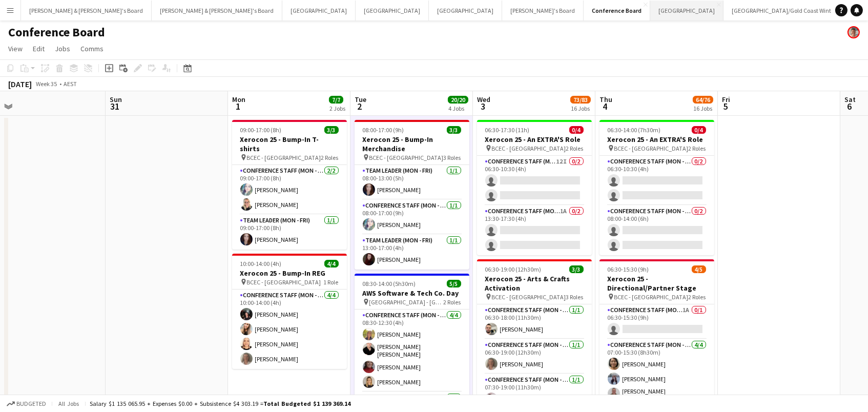  What do you see at coordinates (657, 284) in the screenshot?
I see `h3: Xerocon 25 - Directional/Partner Stage` at bounding box center [657, 284].